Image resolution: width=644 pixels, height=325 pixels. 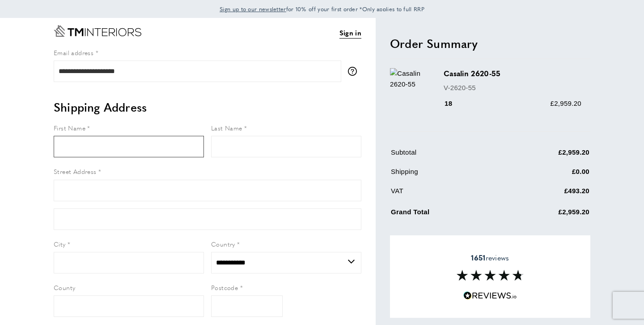 What do you see at coordinates (355, 71) in the screenshot?
I see `button: More information` at bounding box center [355, 71].